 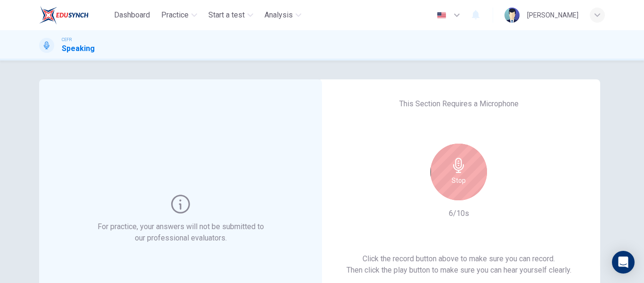 I want to click on button: Analysis, so click(x=283, y=15).